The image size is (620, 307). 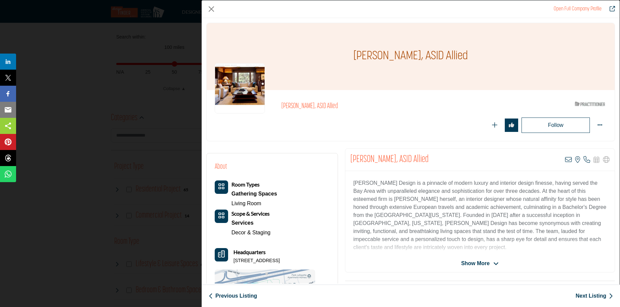 What do you see at coordinates (240, 88) in the screenshot?
I see `img: kathleen-burke logo` at bounding box center [240, 88].